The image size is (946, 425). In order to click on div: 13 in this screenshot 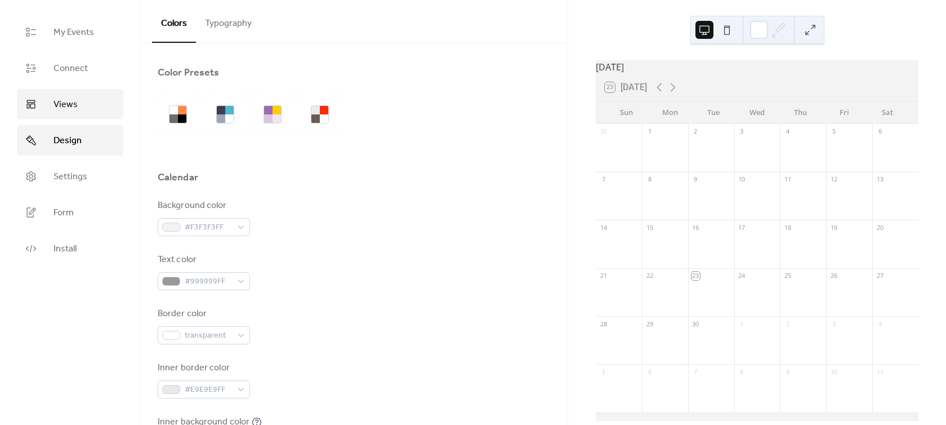, I will do `click(880, 179)`.